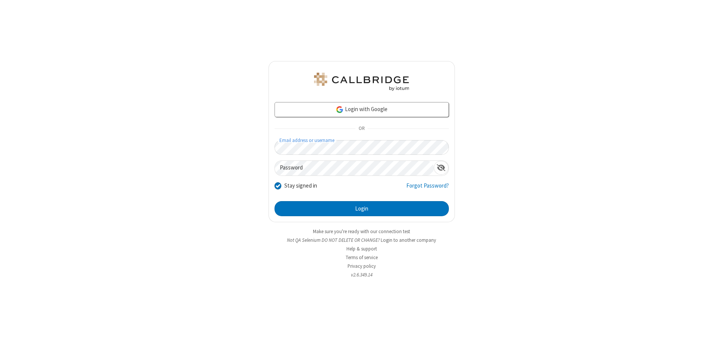  I want to click on img: google-icon.png, so click(340, 110).